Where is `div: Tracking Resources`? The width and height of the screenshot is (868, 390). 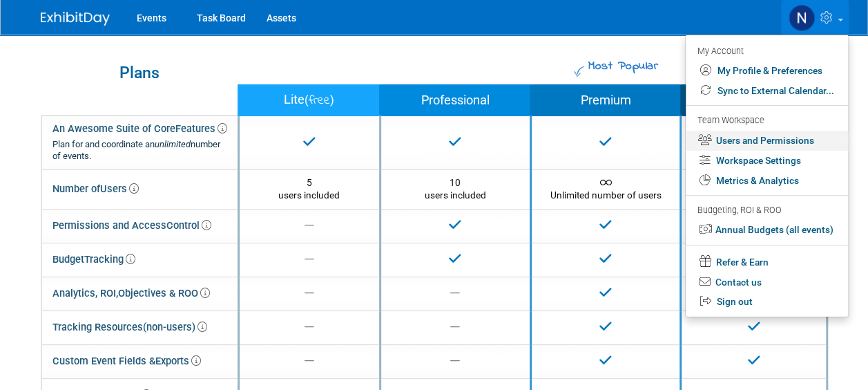 div: Tracking Resources is located at coordinates (130, 327).